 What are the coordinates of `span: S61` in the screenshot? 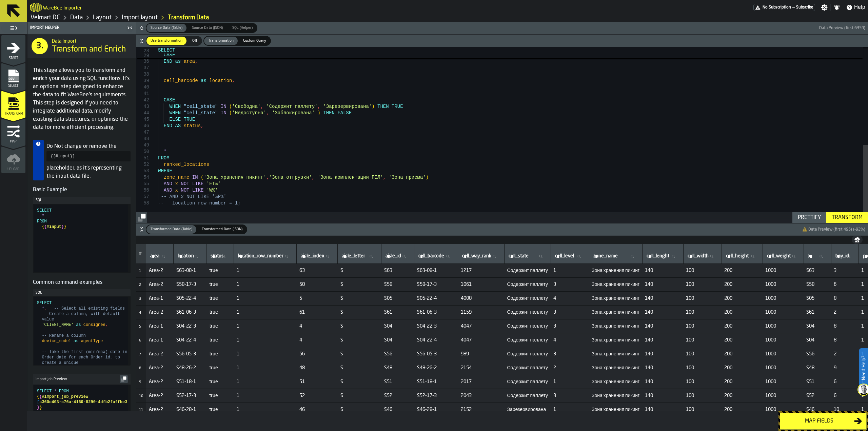 It's located at (817, 312).